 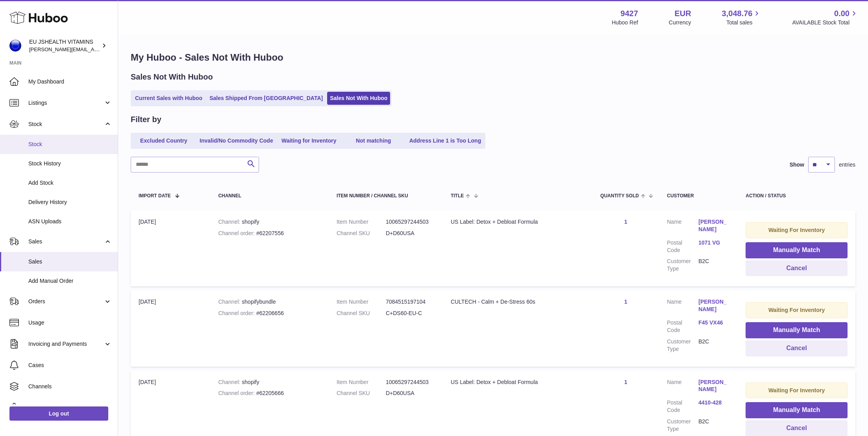 I want to click on a: Waiting for Inventory, so click(x=309, y=141).